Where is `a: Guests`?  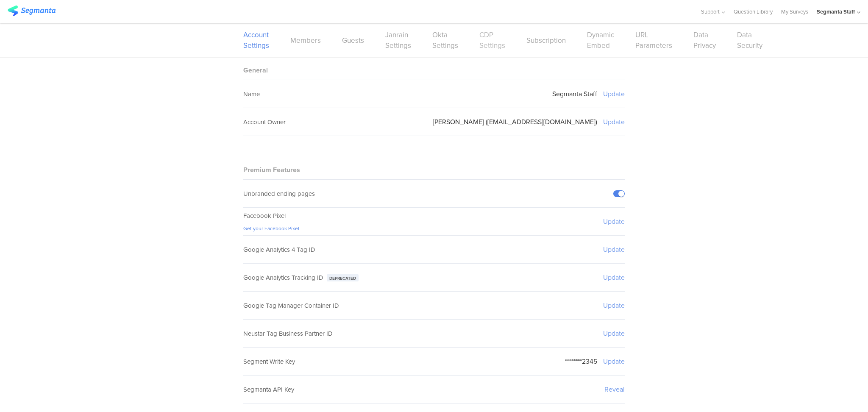
a: Guests is located at coordinates (354, 41).